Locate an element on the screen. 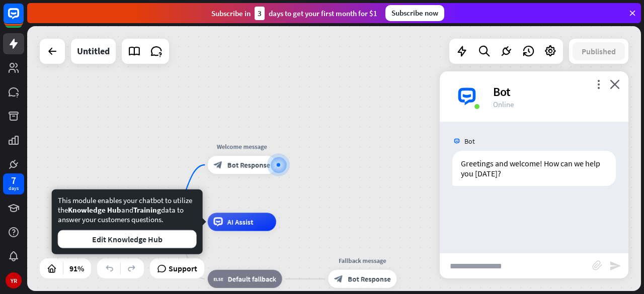  div: Online is located at coordinates (554, 104).